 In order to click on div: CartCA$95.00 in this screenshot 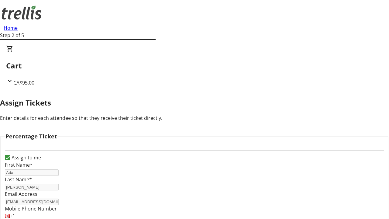, I will do `click(194, 66)`.